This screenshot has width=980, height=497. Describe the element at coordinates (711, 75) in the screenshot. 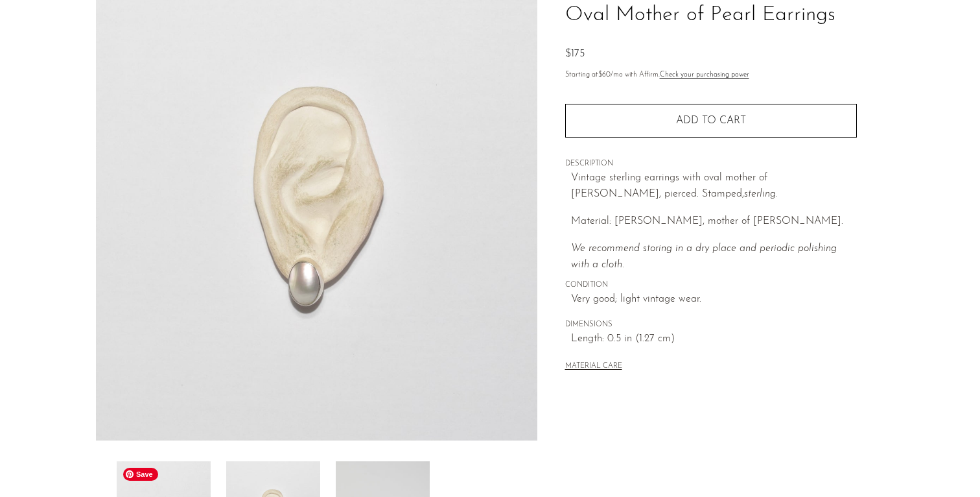

I see `p: Starting at /mo with Affirm.` at that location.